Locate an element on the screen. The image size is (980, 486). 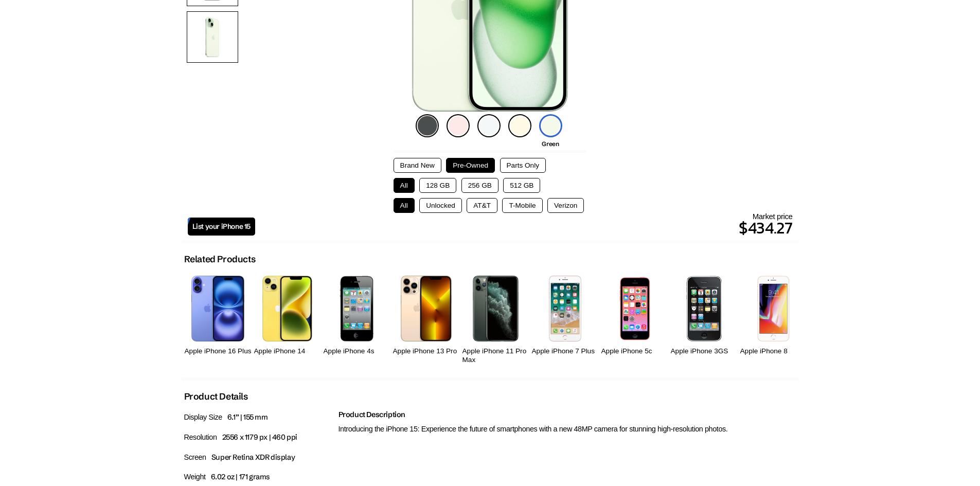
img: iPhone 16 Plus is located at coordinates (217, 308).